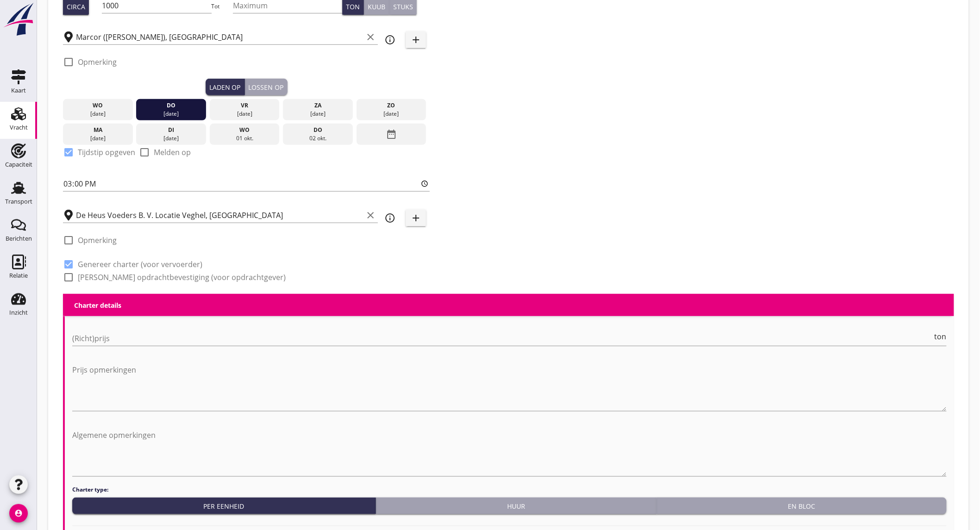 This screenshot has width=980, height=530. Describe the element at coordinates (107, 152) in the screenshot. I see `label: Tijdstip opgeven` at that location.